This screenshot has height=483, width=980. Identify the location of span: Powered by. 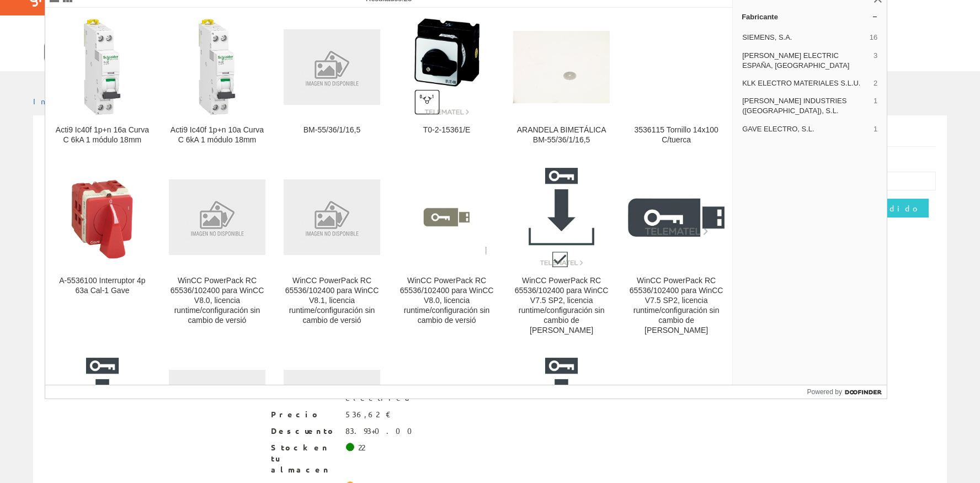
(824, 392).